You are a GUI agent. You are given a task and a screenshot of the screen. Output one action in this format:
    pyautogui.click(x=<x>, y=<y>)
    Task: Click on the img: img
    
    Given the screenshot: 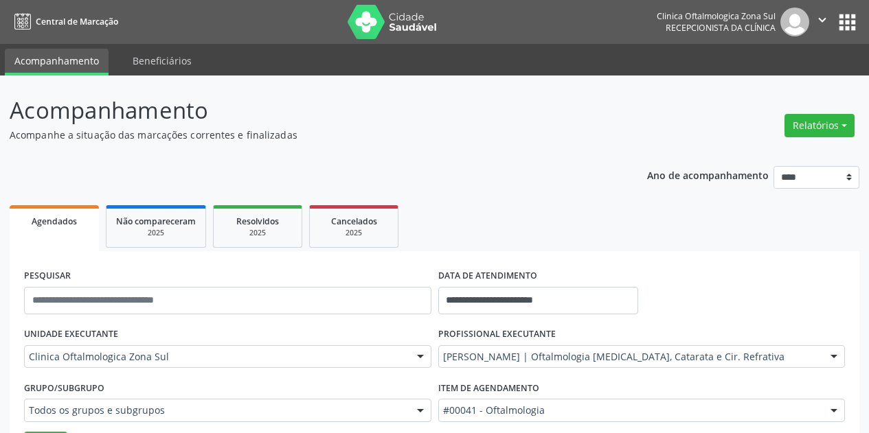 What is the action you would take?
    pyautogui.click(x=794, y=22)
    